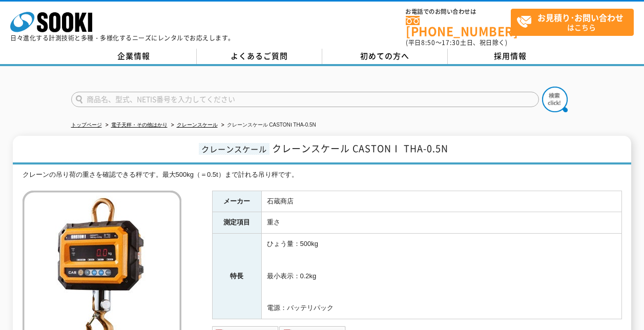 This screenshot has width=644, height=330. What do you see at coordinates (360, 148) in the screenshot?
I see `span: クレーンスケール CASTONⅠ THA-0.5N` at bounding box center [360, 148].